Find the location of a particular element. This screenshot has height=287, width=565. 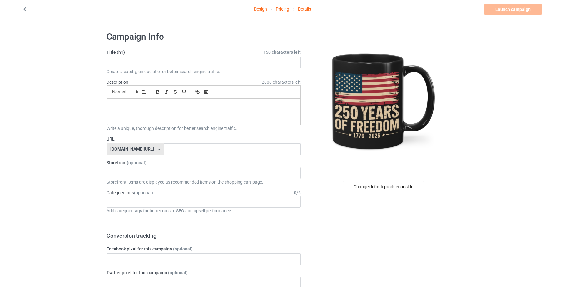

label: Facebook pixel for this campaign is located at coordinates (204, 249).